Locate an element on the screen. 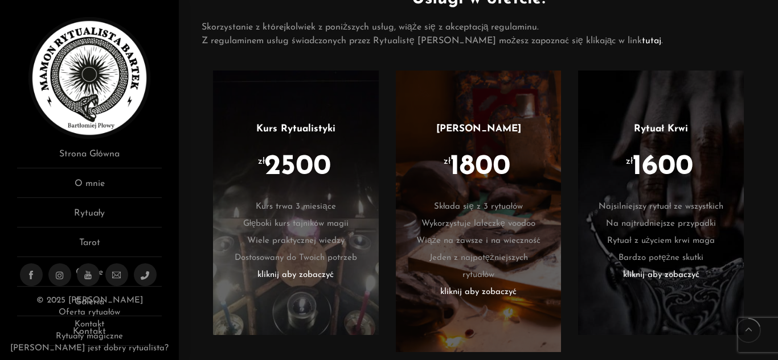 The height and width of the screenshot is (360, 778). li: Rytuał z użyciem krwi maga is located at coordinates (660, 241).